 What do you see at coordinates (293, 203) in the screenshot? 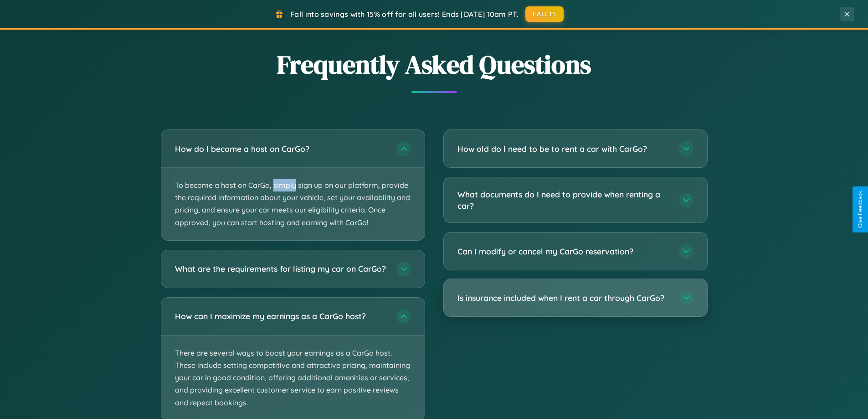
I see `p: To become a host on CarGo, simply sign up on our platform, provide the required information about...` at bounding box center [293, 203].